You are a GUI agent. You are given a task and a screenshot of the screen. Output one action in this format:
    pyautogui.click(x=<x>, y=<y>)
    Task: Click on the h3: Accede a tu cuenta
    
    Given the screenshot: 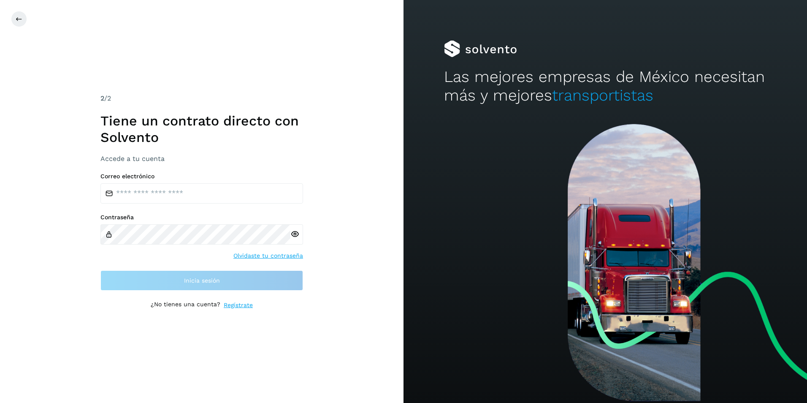 What is the action you would take?
    pyautogui.click(x=202, y=158)
    